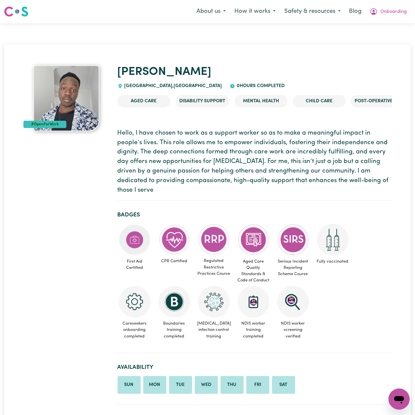 The height and width of the screenshot is (415, 415). I want to click on li: Post-operative care, so click(380, 101).